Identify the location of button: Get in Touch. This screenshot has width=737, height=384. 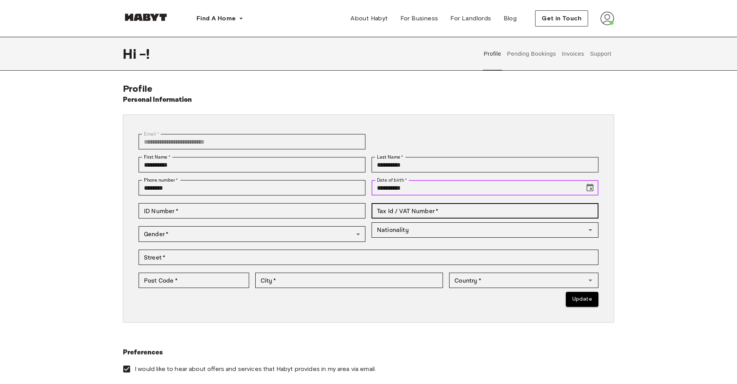
(562, 18).